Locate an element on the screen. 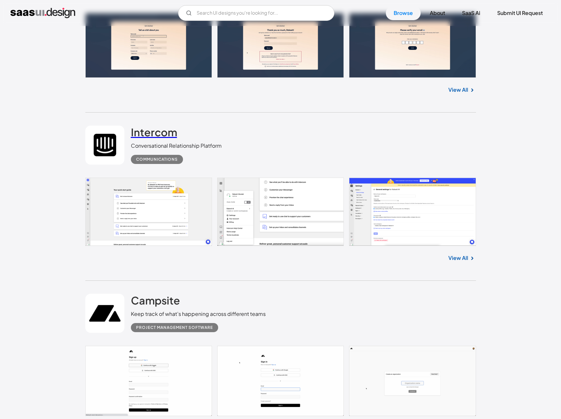 The width and height of the screenshot is (561, 419). a: home is located at coordinates (43, 13).